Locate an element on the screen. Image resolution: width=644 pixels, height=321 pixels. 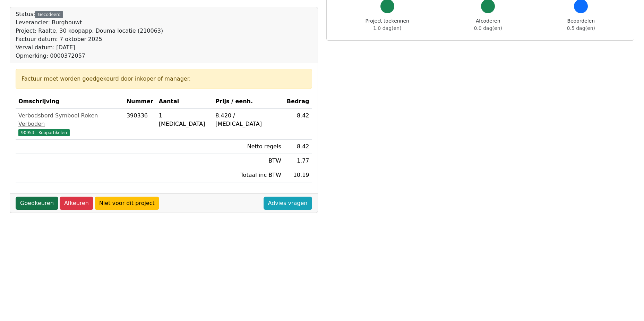
th: Aantal is located at coordinates (185, 102).